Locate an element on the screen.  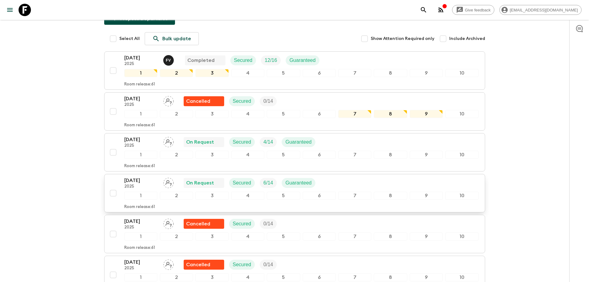
span: Give feedback is located at coordinates (477, 10).